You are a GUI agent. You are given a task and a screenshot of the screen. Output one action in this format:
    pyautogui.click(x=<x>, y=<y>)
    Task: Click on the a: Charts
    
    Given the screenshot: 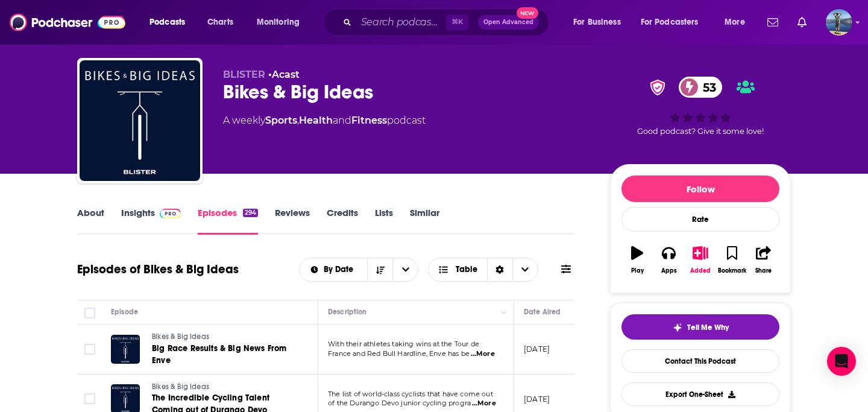 What is the action you would take?
    pyautogui.click(x=220, y=22)
    